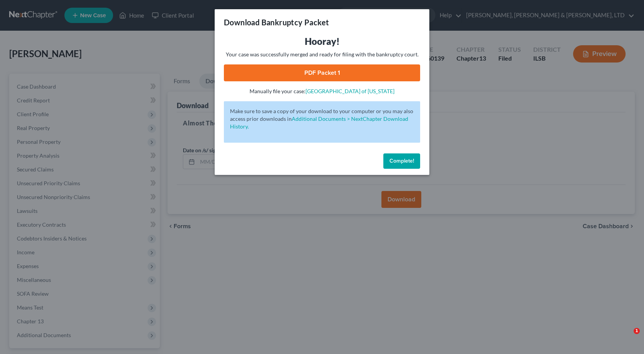  I want to click on p: Make sure to save a copy of your download to your computer or you may also access prior downloads in, so click(322, 119).